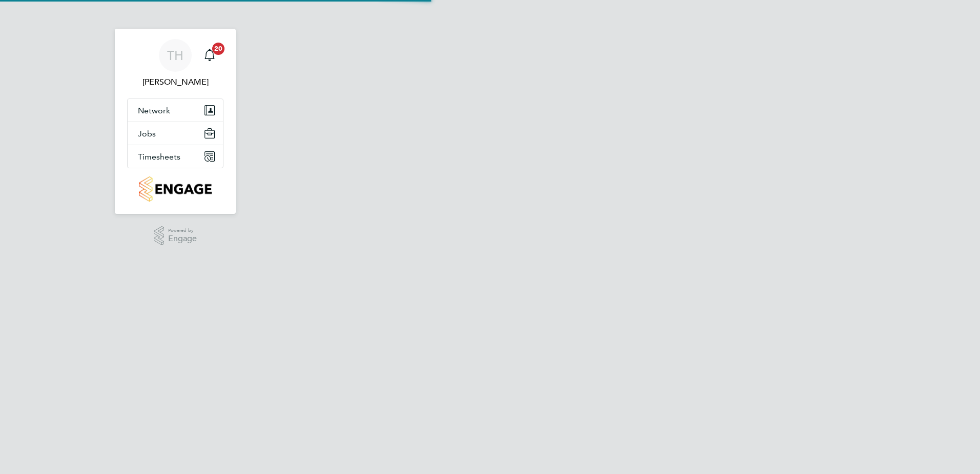  Describe the element at coordinates (175, 236) in the screenshot. I see `a: Powered byEngage` at that location.